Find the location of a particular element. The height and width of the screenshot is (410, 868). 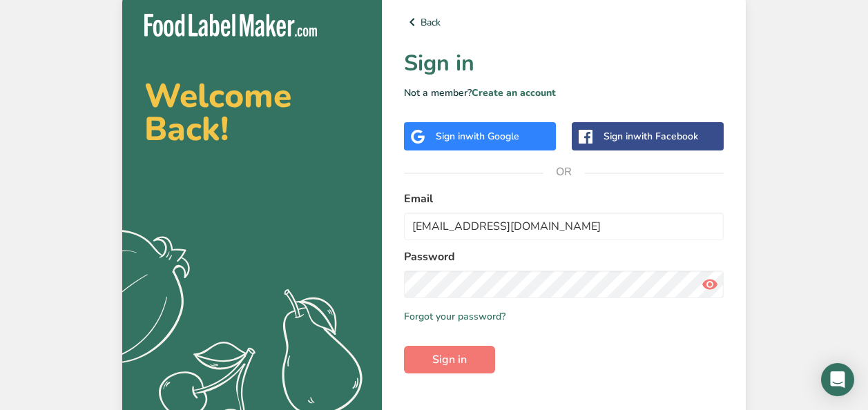

p: Not a member? is located at coordinates (563, 92).